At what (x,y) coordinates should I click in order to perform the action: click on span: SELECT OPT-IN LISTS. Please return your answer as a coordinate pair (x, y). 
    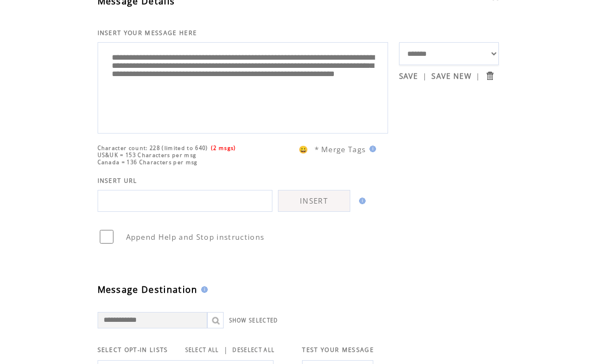
    Looking at the image, I should click on (133, 349).